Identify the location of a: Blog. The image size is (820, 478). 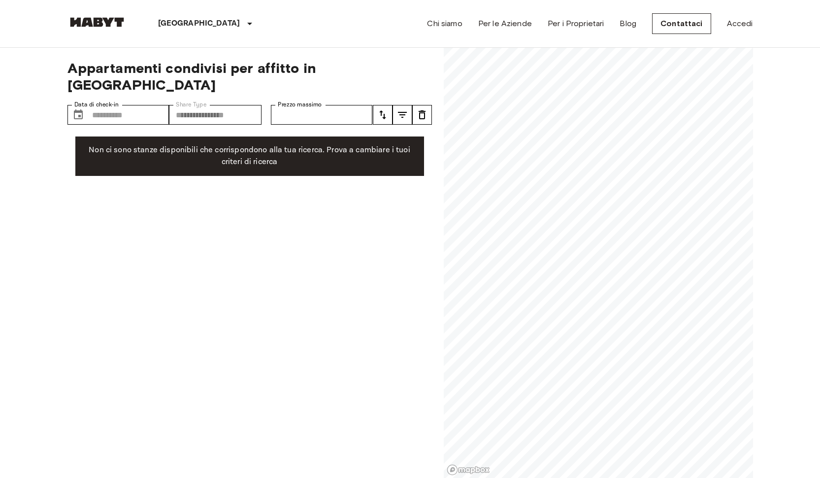
(628, 24).